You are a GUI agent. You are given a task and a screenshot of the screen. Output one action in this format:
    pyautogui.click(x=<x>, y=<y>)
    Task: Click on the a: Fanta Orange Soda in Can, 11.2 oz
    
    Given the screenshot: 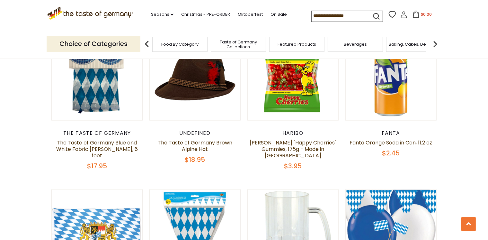 What is the action you would take?
    pyautogui.click(x=391, y=142)
    